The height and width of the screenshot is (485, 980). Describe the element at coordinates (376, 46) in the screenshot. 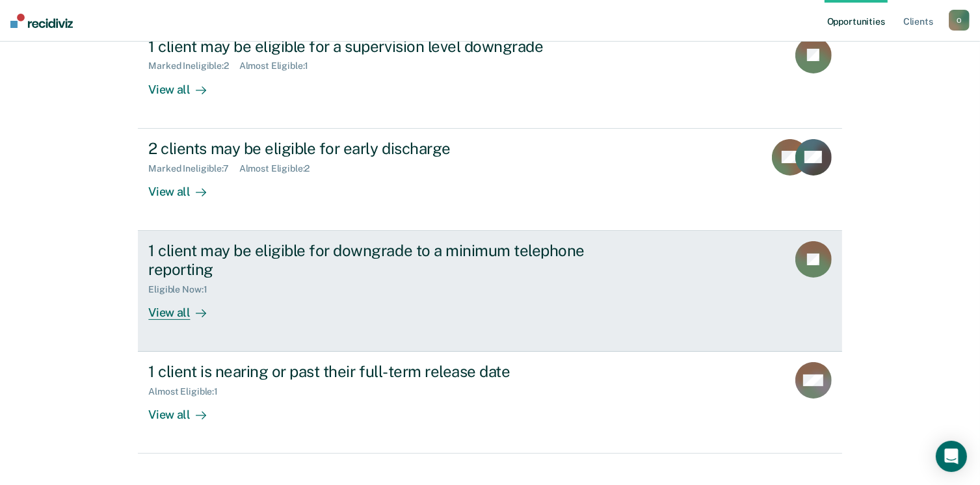

I see `div: 1 client may be eligible for a supervision level downgrade` at that location.